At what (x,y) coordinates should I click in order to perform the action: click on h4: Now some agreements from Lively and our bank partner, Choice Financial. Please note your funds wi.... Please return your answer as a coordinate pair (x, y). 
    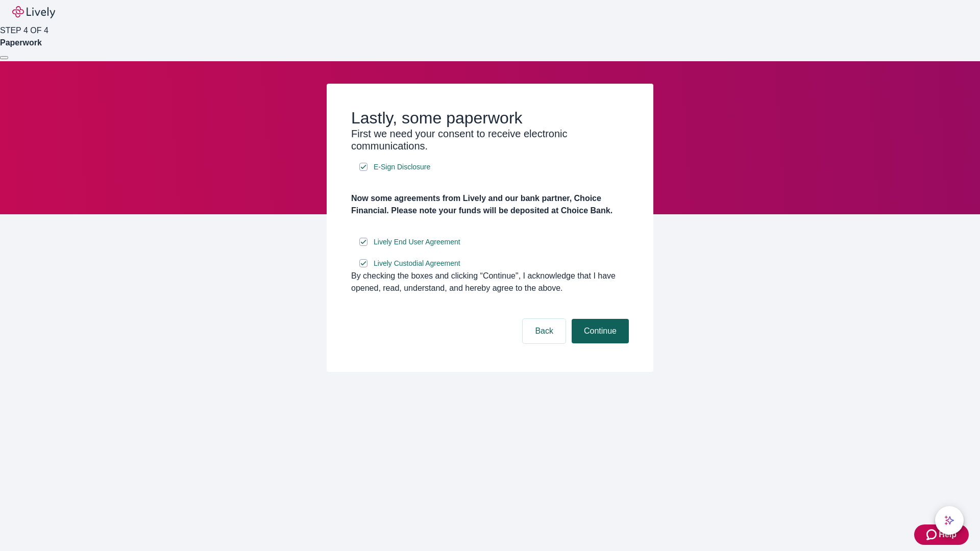
    Looking at the image, I should click on (490, 205).